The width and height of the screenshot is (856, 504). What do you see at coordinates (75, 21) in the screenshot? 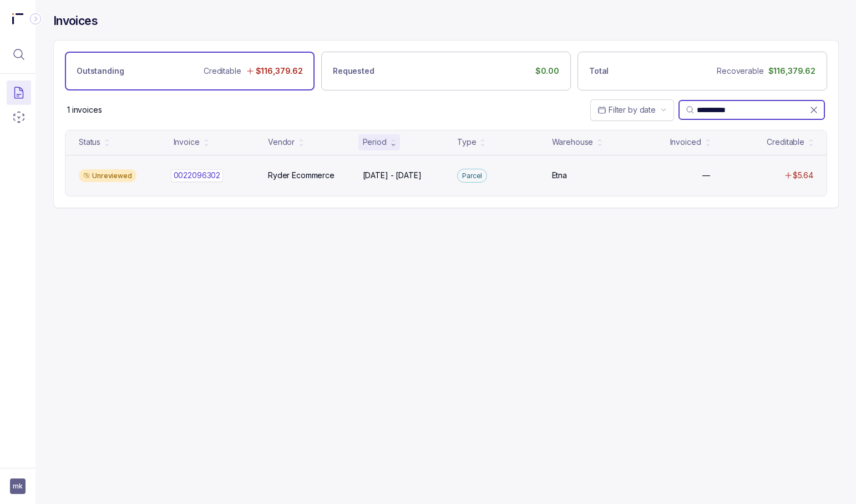
I see `h4: Invoices` at bounding box center [75, 21].